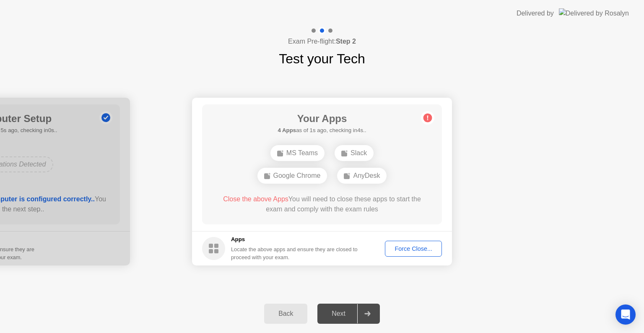 The height and width of the screenshot is (333, 644). Describe the element at coordinates (354, 153) in the screenshot. I see `div: Slack` at that location.